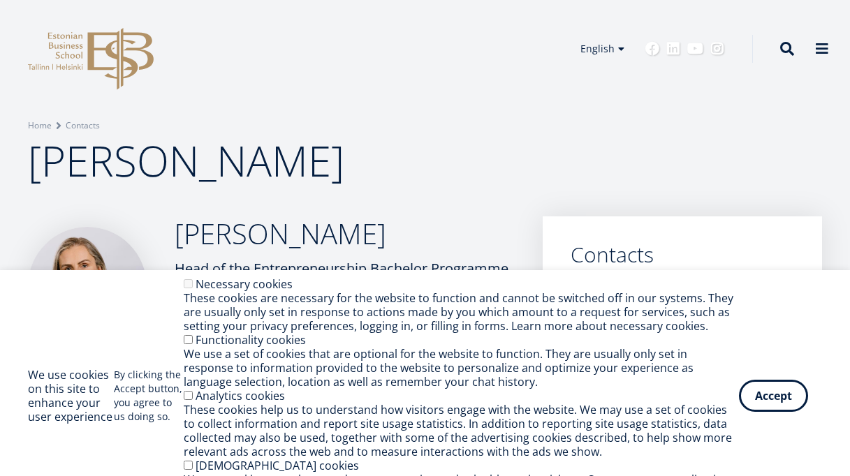 Image resolution: width=850 pixels, height=476 pixels. Describe the element at coordinates (461, 312) in the screenshot. I see `div: These cookies are necessary for the website to function and cannot be switched off in our systems...` at that location.